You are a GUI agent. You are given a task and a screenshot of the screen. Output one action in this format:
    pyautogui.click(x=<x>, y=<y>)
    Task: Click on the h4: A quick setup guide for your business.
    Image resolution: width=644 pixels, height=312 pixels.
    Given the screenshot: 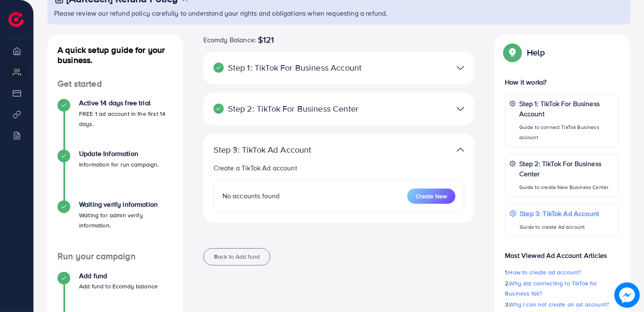 What is the action you would take?
    pyautogui.click(x=115, y=55)
    